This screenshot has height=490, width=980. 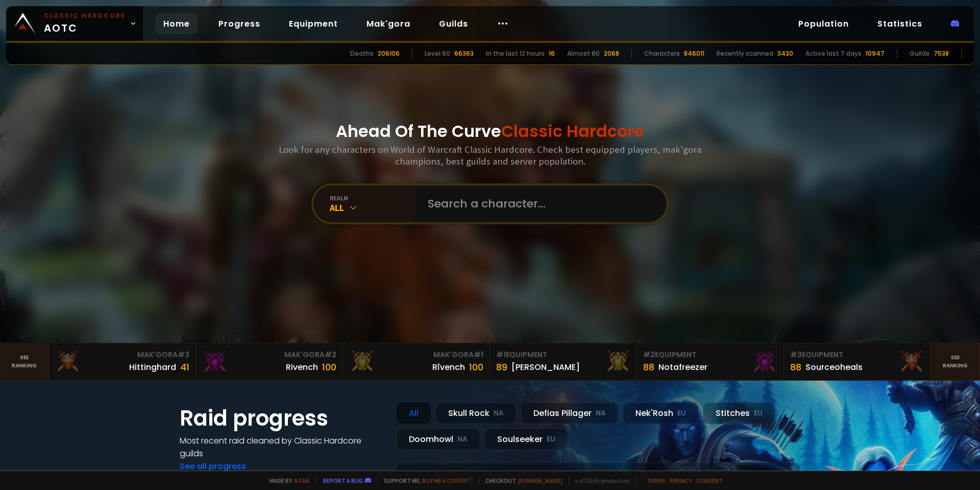 What do you see at coordinates (583, 53) in the screenshot?
I see `div: Almost 60` at bounding box center [583, 53].